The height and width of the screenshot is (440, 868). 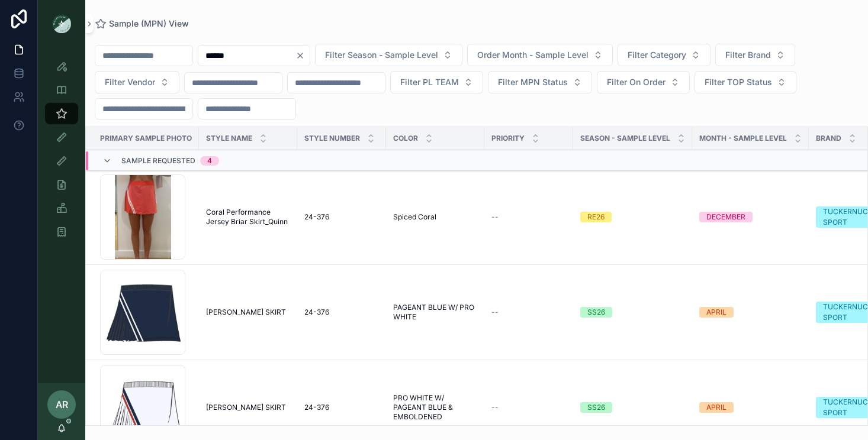 I want to click on span: Spiced Coral, so click(x=415, y=217).